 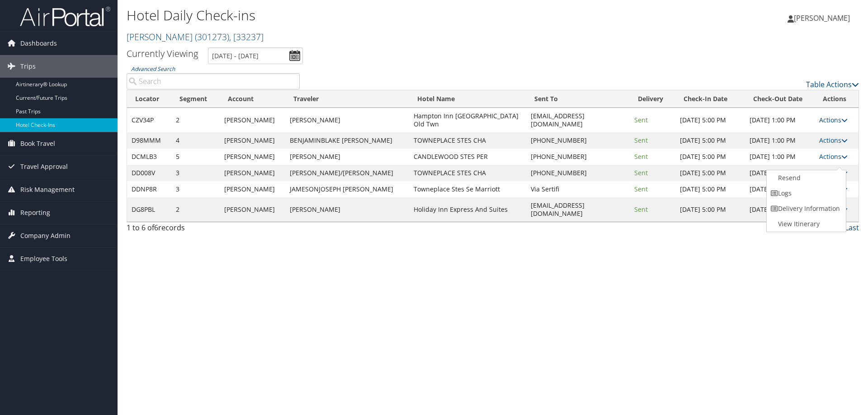 I want to click on h1: Hotel Daily Check-ins, so click(x=371, y=15).